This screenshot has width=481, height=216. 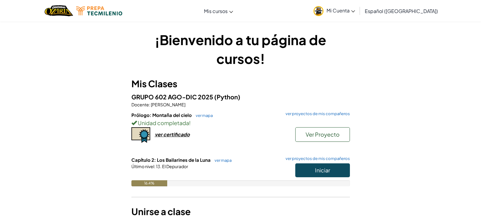 I want to click on span: (Python), so click(x=227, y=97).